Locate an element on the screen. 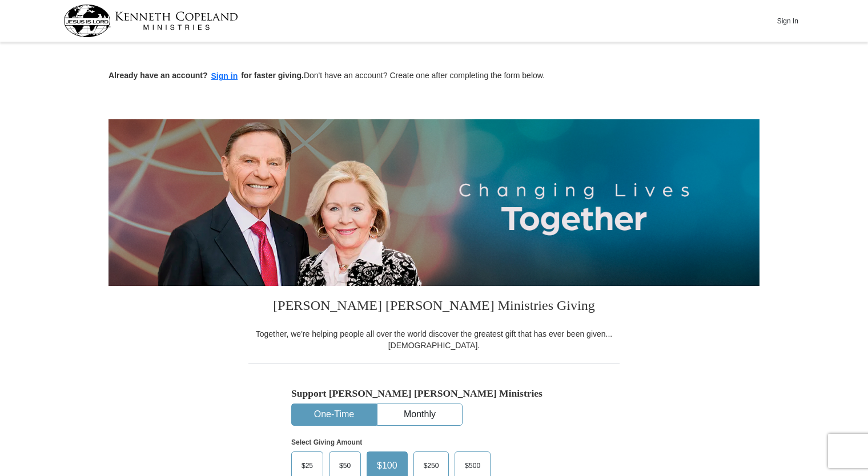 The height and width of the screenshot is (476, 868). div: Together, we're helping people all over the world discover the greatest gift that has ever been g... is located at coordinates (434, 340).